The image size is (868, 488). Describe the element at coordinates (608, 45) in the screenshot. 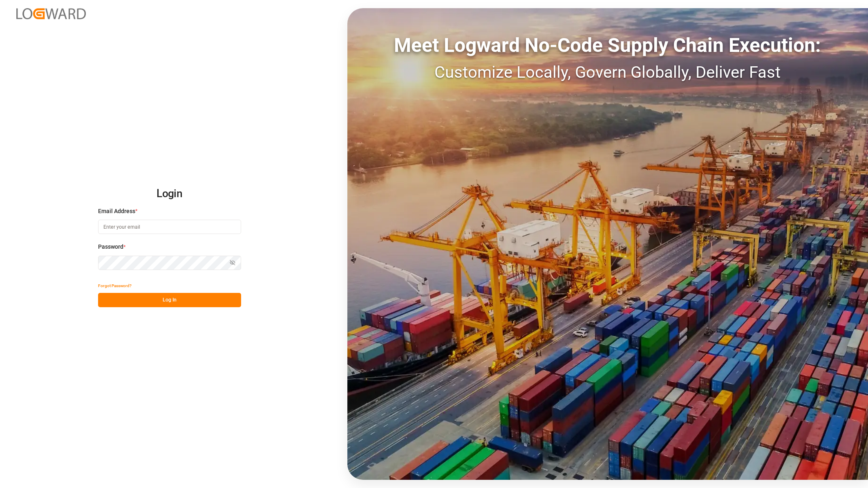

I see `div: Meet Logward No-Code Supply Chain Execution:` at that location.